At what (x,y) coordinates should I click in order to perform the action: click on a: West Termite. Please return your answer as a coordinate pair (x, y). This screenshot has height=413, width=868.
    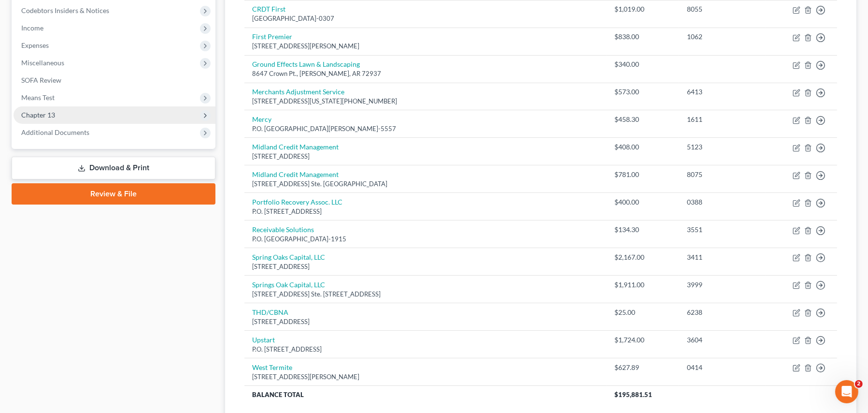
    Looking at the image, I should click on (272, 367).